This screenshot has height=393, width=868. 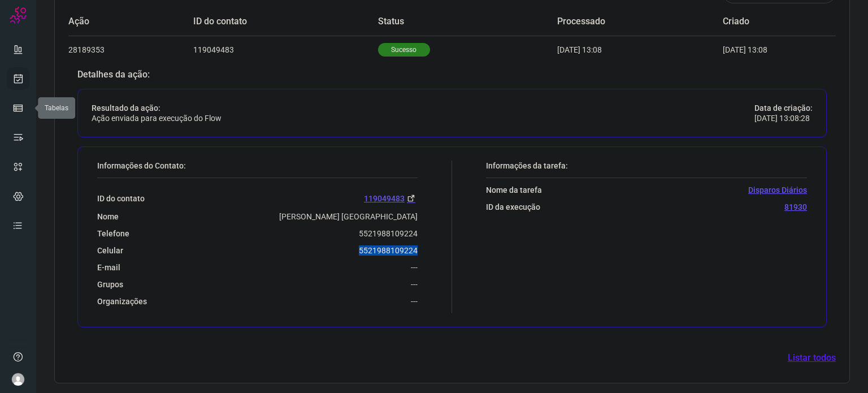 I want to click on p: Grupos, so click(x=110, y=284).